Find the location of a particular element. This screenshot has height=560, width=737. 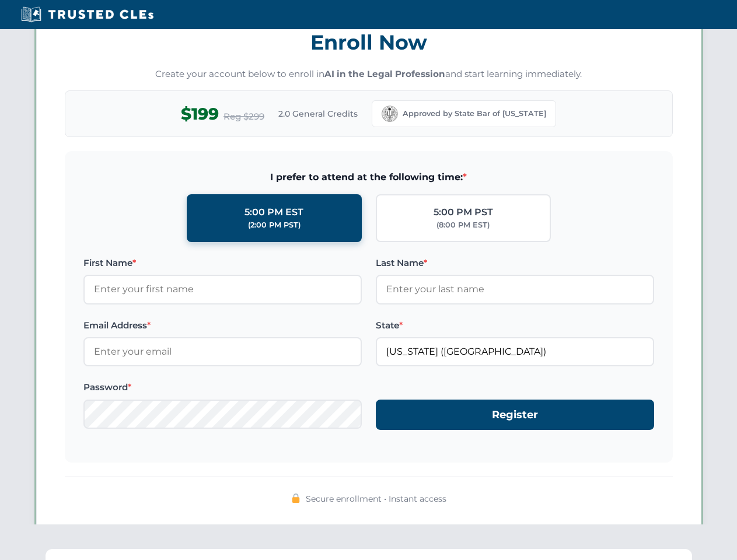

button: Register is located at coordinates (515, 415).